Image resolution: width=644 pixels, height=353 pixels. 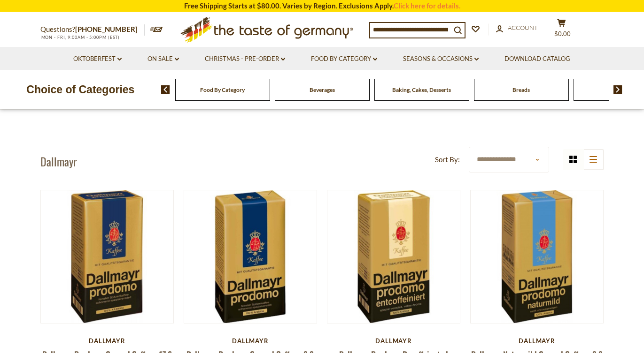 I want to click on button: $0.00, so click(x=562, y=30).